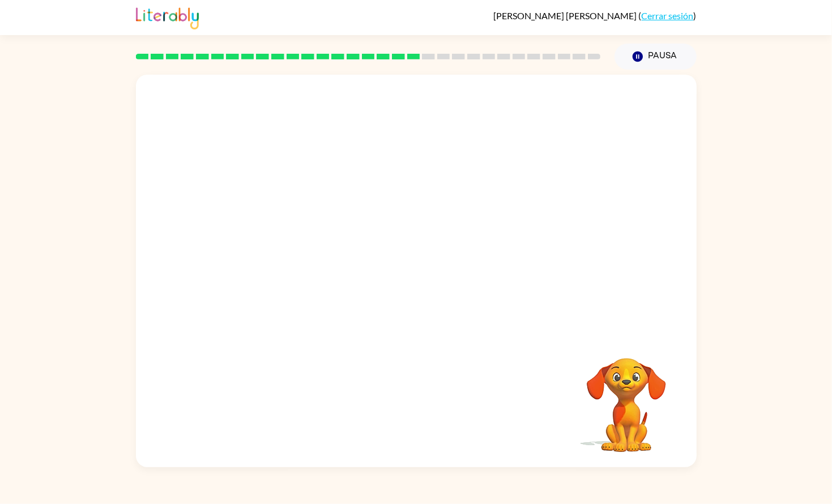  Describe the element at coordinates (626, 397) in the screenshot. I see `video: Tu navegador debe admitir la reproducción de archivos .mp4 para usar Literably. Intenta usar otro...` at that location.